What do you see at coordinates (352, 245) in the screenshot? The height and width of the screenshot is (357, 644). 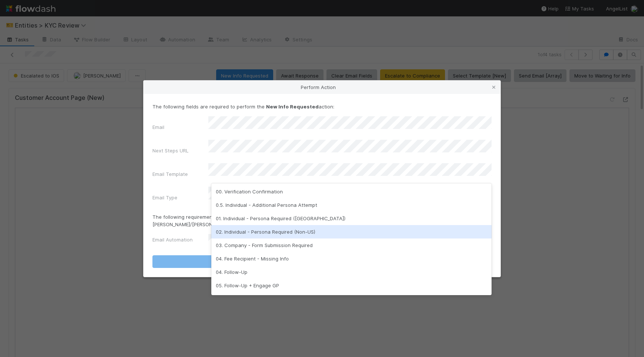 I see `div: 03. Company - Form Submission Required` at bounding box center [352, 245].